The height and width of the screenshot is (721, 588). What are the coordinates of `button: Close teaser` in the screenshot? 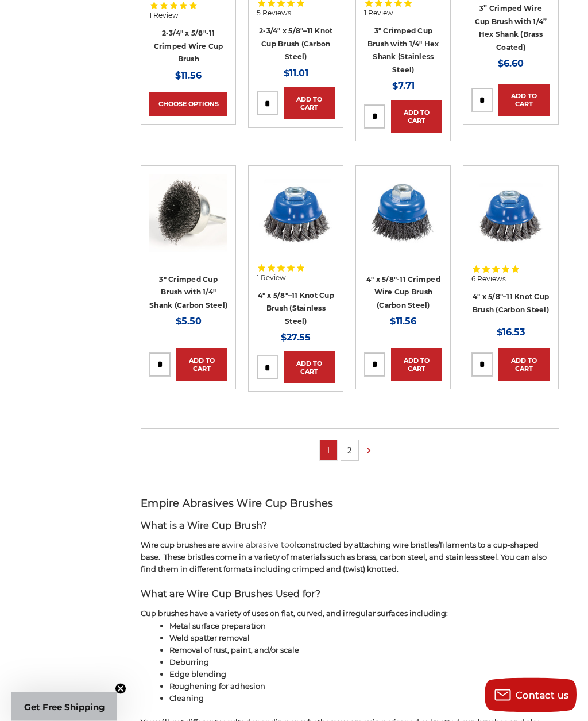 It's located at (120, 689).